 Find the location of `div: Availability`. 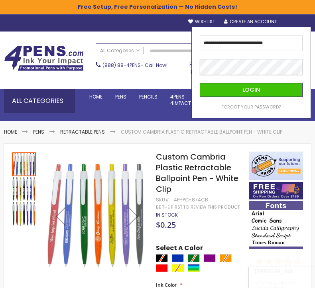

div: Availability is located at coordinates (166, 215).